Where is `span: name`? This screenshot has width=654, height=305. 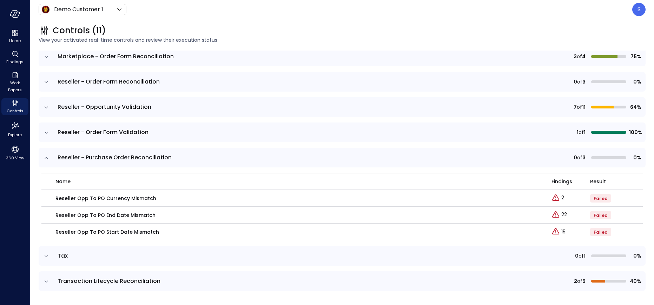 span: name is located at coordinates (63, 182).